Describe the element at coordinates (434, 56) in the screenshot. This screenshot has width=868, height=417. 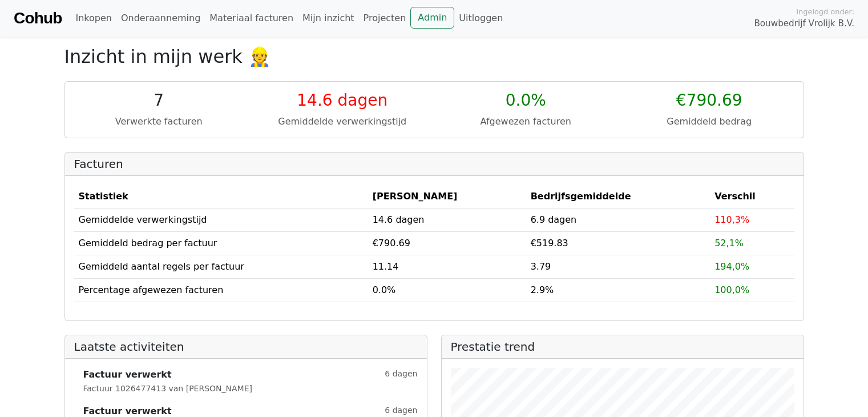
I see `h2: Inzicht in mijn werk 👷` at that location.